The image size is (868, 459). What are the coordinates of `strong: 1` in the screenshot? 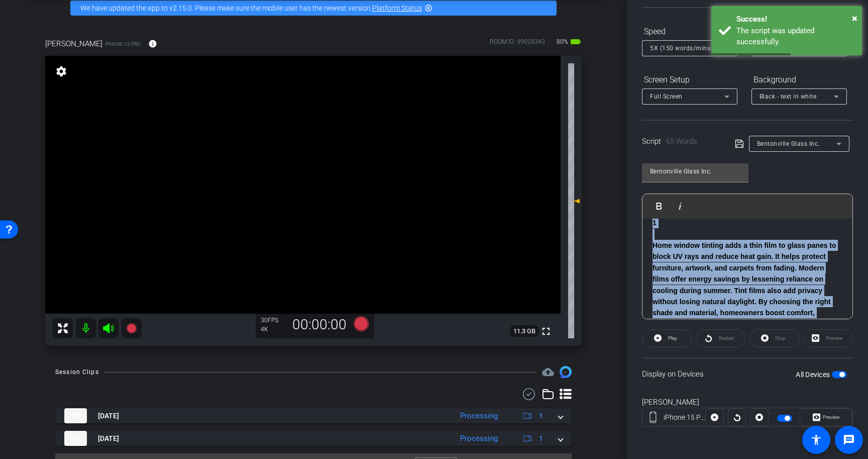 It's located at (655, 222).